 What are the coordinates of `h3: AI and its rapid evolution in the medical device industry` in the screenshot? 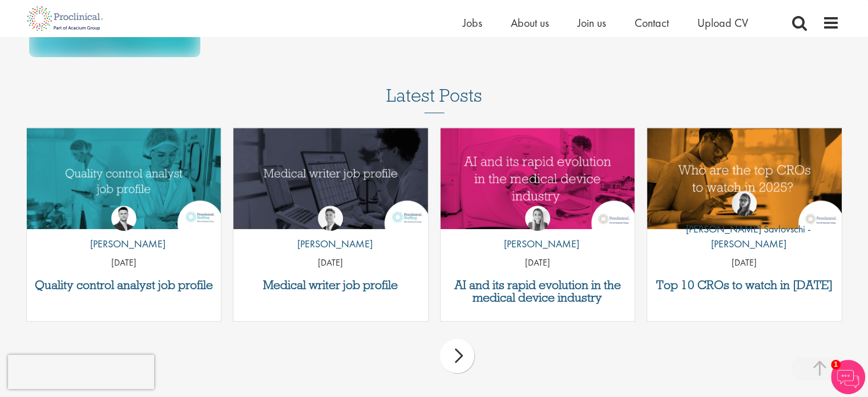 It's located at (538, 291).